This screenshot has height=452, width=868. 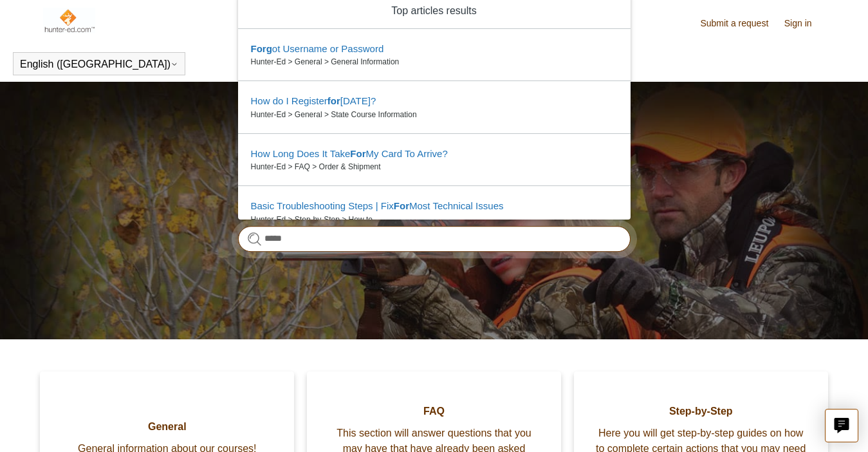 What do you see at coordinates (317, 50) in the screenshot?
I see `zd-autocomplete-title-multibrand: Suggested result 1 Forgot Username or Password` at bounding box center [317, 50].